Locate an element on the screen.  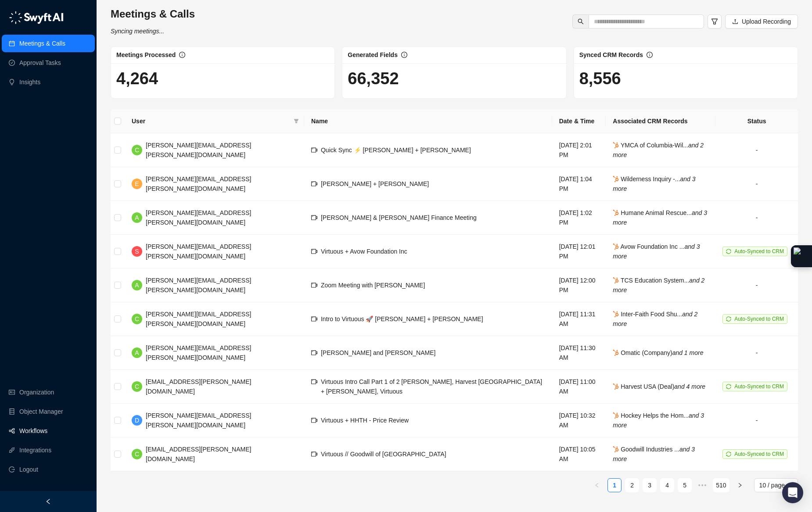
li: Previous Page is located at coordinates (597, 485).